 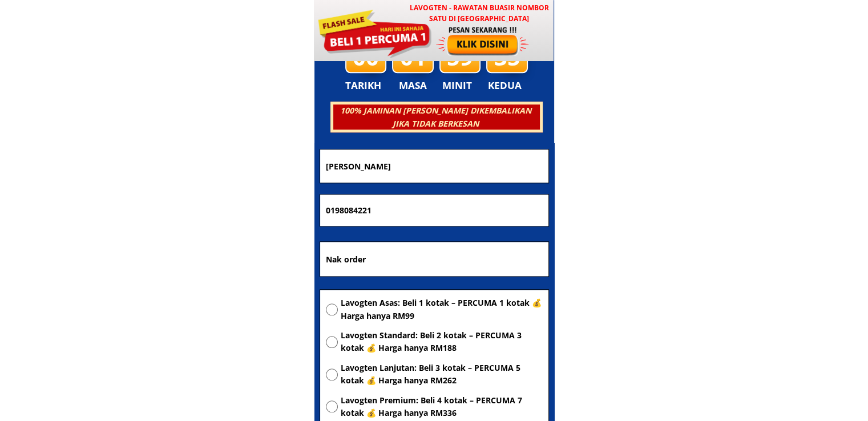 What do you see at coordinates (435, 165) in the screenshot?
I see `input: Nama penuh` at bounding box center [435, 165].